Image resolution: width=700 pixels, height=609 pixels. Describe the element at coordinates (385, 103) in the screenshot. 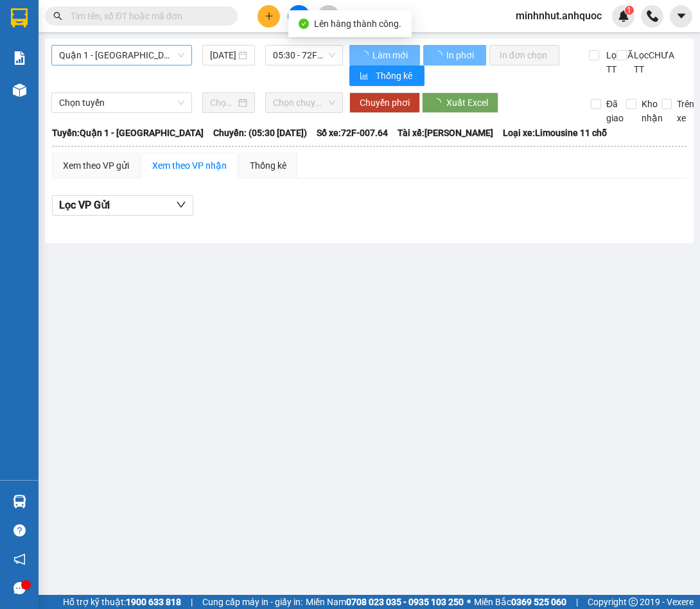

I see `button: Chuyển phơi` at that location.